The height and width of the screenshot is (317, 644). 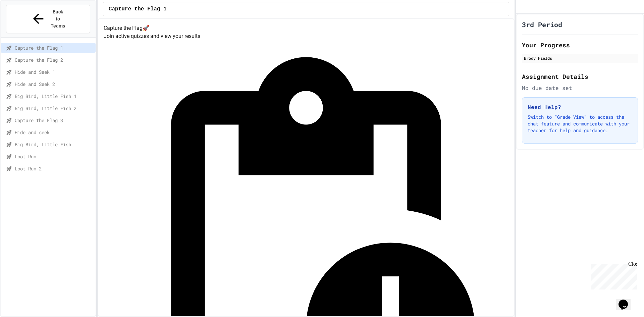 I want to click on h2: Your Progress, so click(x=580, y=45).